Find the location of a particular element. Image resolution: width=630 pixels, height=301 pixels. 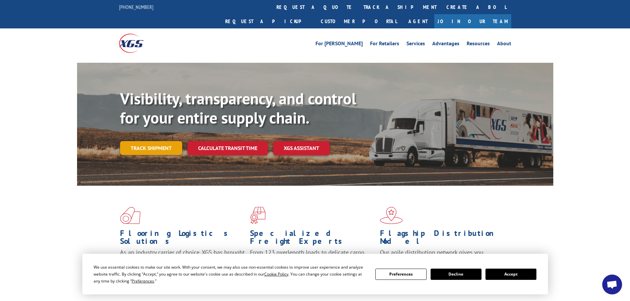

button: Accept is located at coordinates (511, 275).